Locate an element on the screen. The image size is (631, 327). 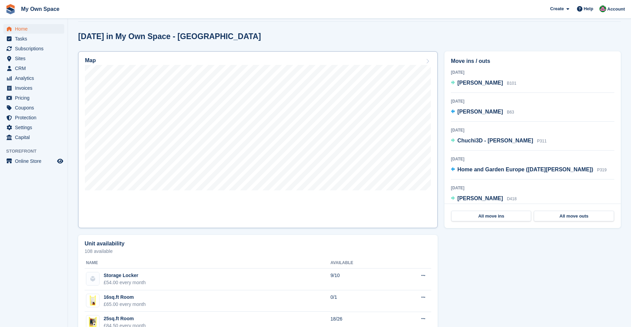
span: B101 is located at coordinates (512, 83).